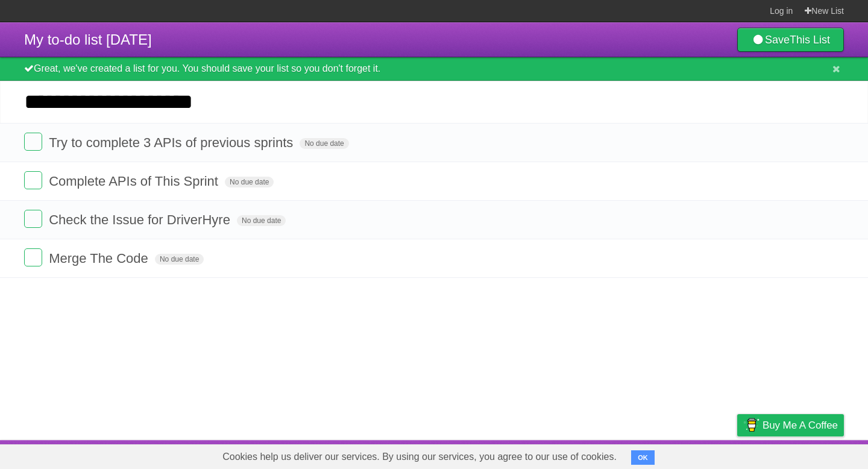 The image size is (868, 469). Describe the element at coordinates (737, 455) in the screenshot. I see `a: Privacy` at that location.